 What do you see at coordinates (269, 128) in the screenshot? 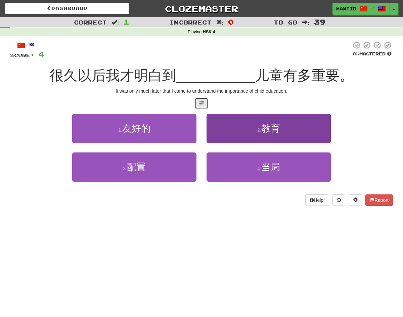
I see `button: 2.教育` at bounding box center [269, 128].